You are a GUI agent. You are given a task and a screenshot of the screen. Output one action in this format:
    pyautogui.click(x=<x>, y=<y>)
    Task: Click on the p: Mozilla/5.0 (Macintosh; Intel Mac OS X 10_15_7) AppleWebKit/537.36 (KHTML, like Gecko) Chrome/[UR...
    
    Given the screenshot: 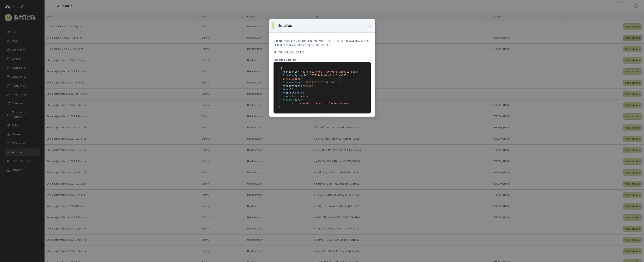 What is the action you would take?
    pyautogui.click(x=322, y=43)
    